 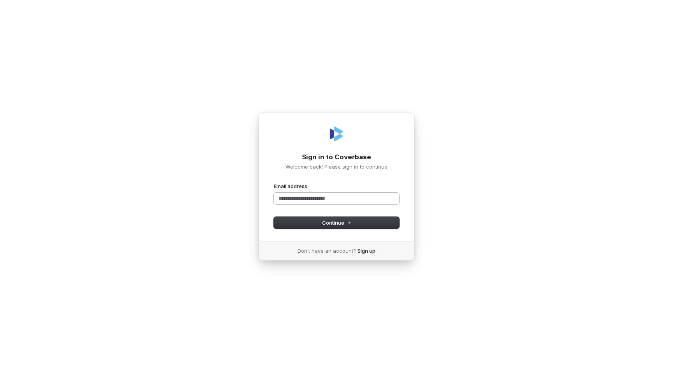 I want to click on span: Continue, so click(x=337, y=223).